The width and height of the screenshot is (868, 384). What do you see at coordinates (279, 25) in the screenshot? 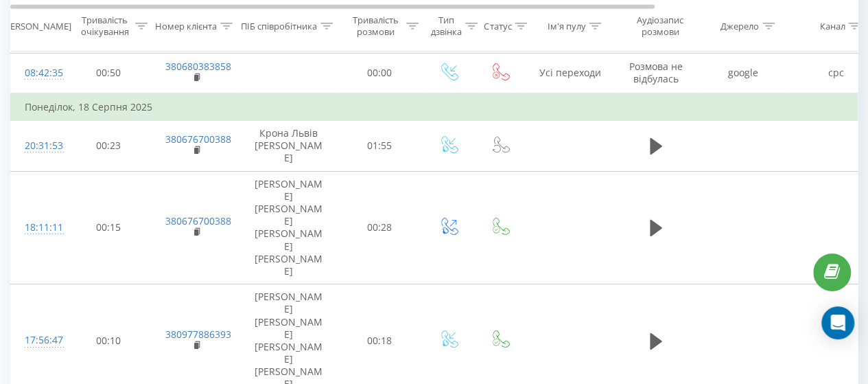
I see `div: ПІБ співробітника` at bounding box center [279, 25].